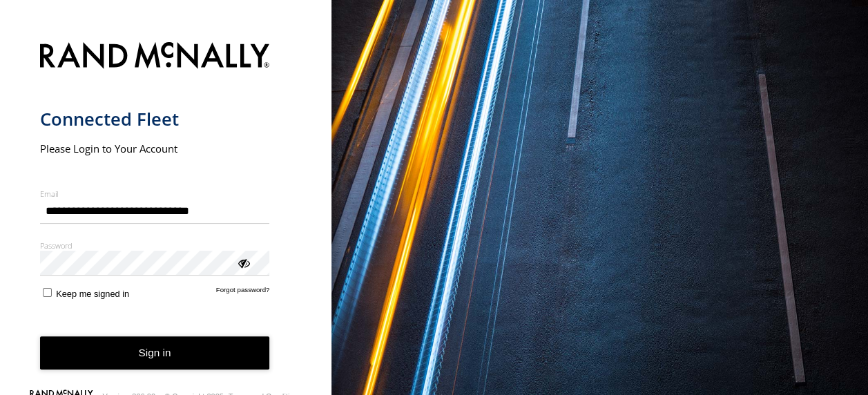 The image size is (868, 395). What do you see at coordinates (165, 213) in the screenshot?
I see `form: main` at bounding box center [165, 213].